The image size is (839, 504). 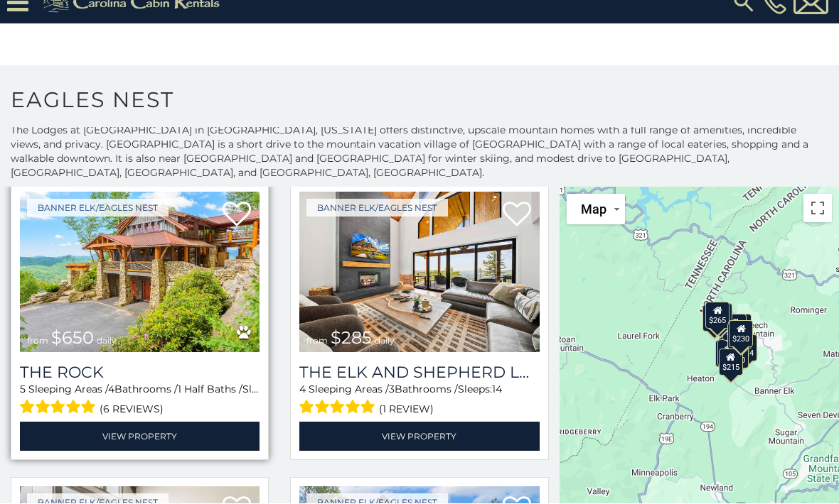 I want to click on img: The Rock, so click(x=140, y=273).